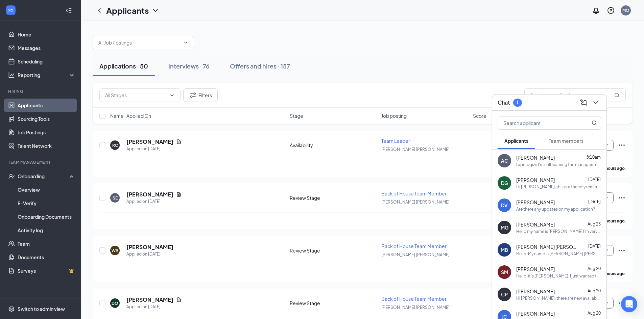 This screenshot has width=644, height=319. What do you see at coordinates (140, 43) in the screenshot?
I see `input: All Job Postings` at bounding box center [140, 43].